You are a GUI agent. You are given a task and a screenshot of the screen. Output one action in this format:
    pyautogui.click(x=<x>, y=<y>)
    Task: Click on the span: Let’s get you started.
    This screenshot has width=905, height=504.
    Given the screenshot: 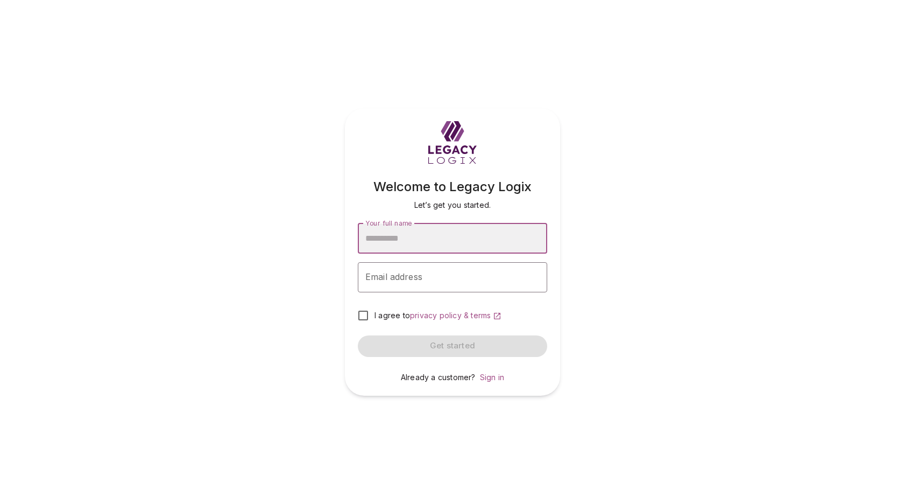 What is the action you would take?
    pyautogui.click(x=453, y=205)
    